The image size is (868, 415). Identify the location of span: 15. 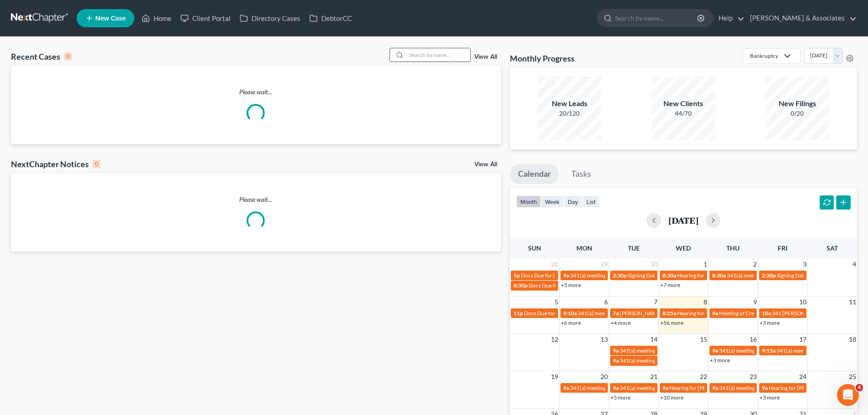
(704, 340).